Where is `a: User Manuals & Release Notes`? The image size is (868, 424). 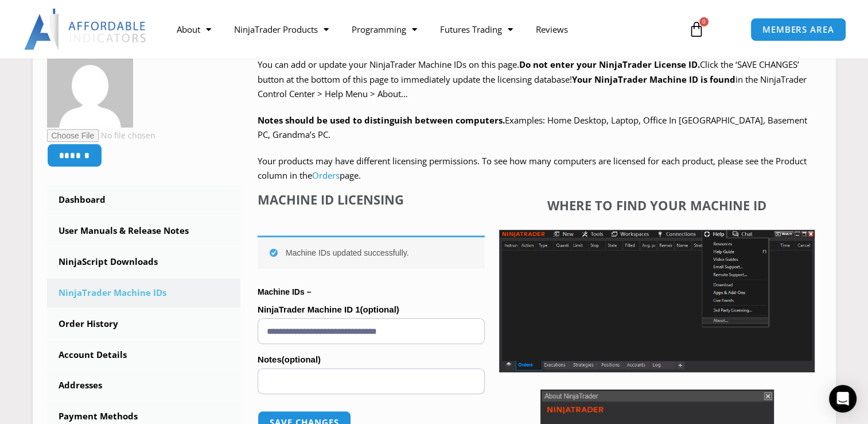 a: User Manuals & Release Notes is located at coordinates (144, 231).